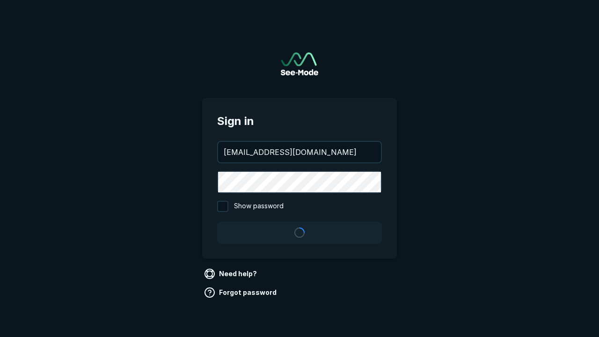 The image size is (599, 337). Describe the element at coordinates (241, 292) in the screenshot. I see `a: Forgot password` at that location.